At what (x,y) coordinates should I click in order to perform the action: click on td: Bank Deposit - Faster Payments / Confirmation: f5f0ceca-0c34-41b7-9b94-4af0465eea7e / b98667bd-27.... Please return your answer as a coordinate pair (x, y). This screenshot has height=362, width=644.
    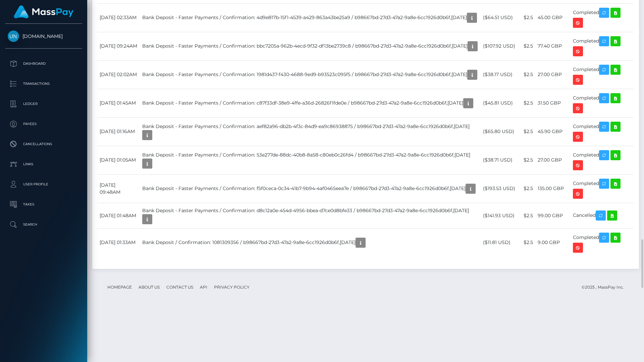
    Looking at the image, I should click on (310, 189).